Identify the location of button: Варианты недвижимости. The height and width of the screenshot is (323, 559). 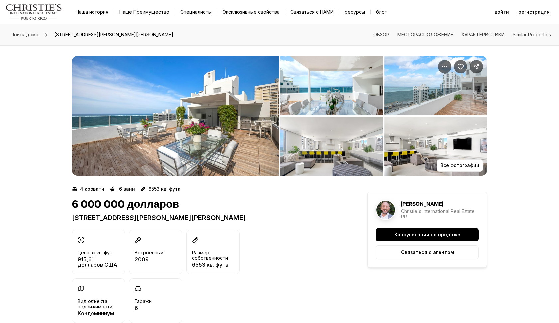
(444, 67).